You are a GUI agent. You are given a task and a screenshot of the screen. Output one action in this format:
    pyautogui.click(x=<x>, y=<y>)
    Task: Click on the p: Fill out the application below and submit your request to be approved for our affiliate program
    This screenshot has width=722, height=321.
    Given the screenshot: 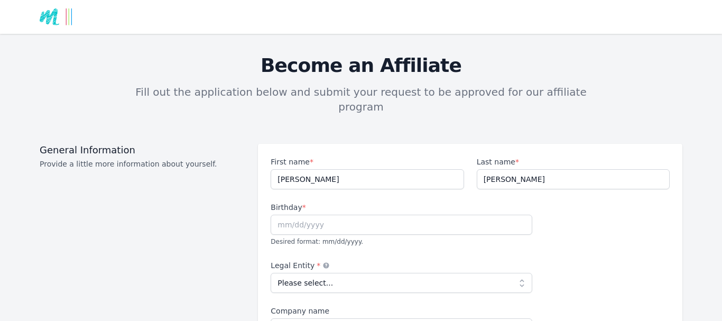 What is the action you would take?
    pyautogui.click(x=361, y=99)
    